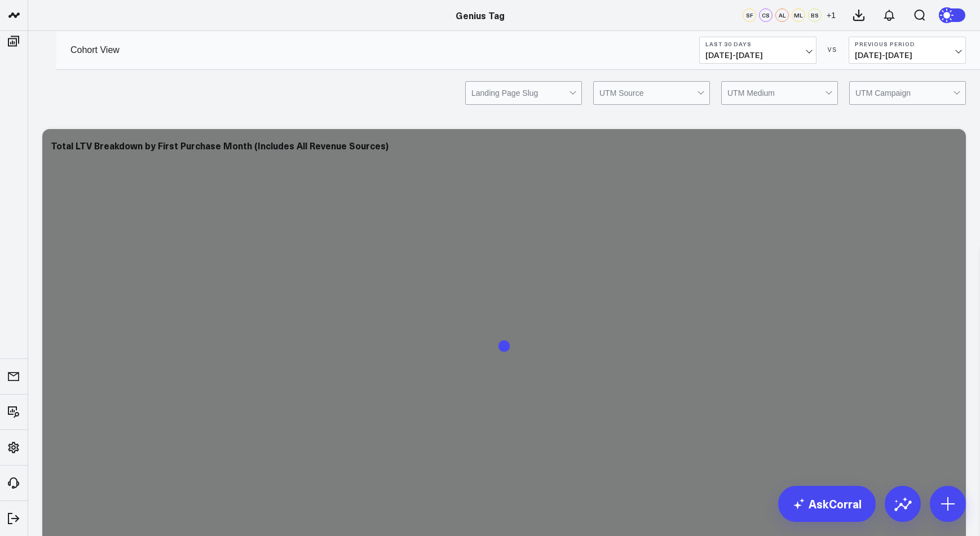 The width and height of the screenshot is (980, 536). I want to click on div: Total LTV Breakdown by First Purchase Month (Includes All Revenue Sources), so click(219, 146).